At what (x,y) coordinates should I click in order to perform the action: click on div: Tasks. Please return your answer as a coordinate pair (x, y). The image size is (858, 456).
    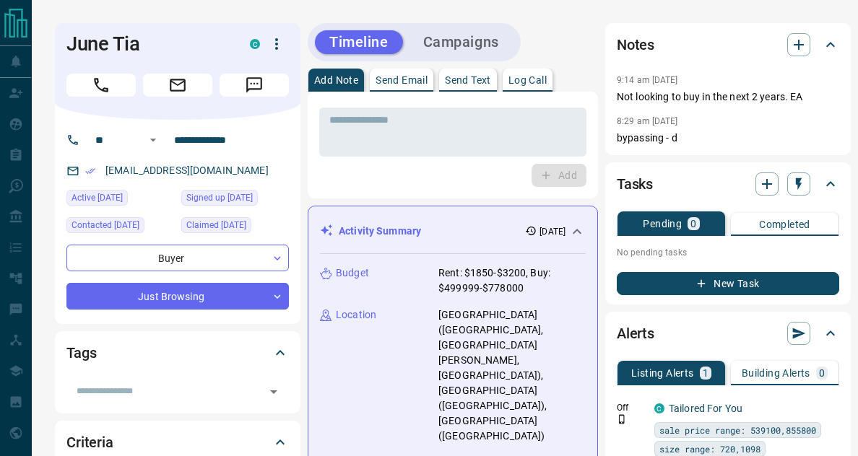
    Looking at the image, I should click on (728, 184).